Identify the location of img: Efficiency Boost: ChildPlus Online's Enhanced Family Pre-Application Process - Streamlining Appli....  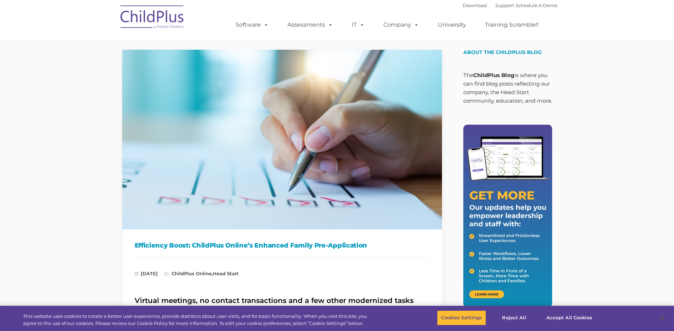
(282, 140).